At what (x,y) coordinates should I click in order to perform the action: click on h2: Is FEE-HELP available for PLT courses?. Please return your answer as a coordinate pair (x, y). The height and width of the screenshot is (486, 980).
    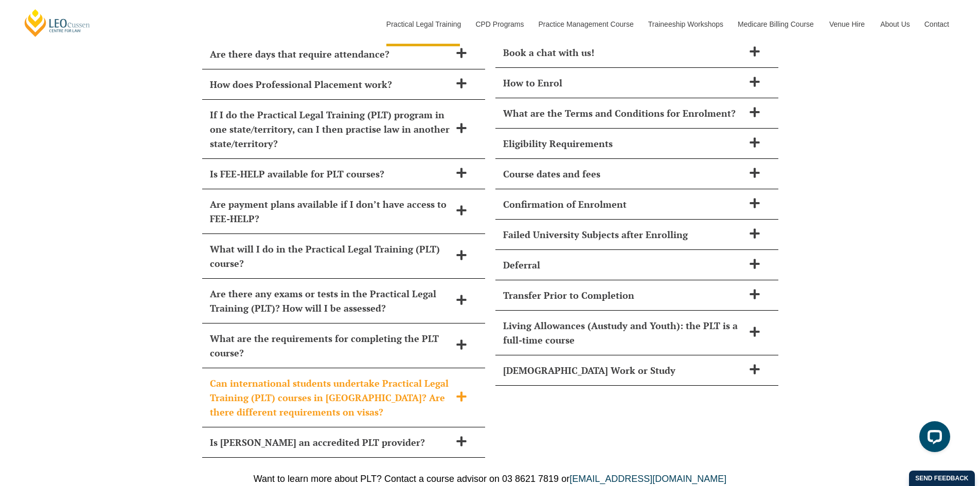
    Looking at the image, I should click on (330, 174).